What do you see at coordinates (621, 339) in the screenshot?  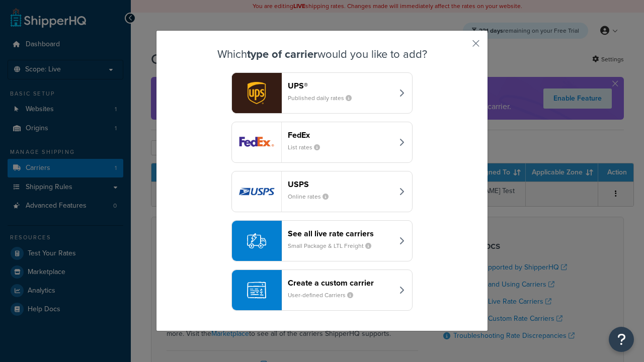 I see `button: Open Resource Center` at bounding box center [621, 339].